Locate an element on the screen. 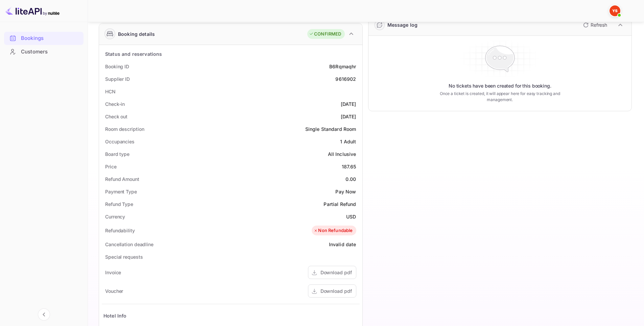 The image size is (644, 326). div: Currency is located at coordinates (115, 216).